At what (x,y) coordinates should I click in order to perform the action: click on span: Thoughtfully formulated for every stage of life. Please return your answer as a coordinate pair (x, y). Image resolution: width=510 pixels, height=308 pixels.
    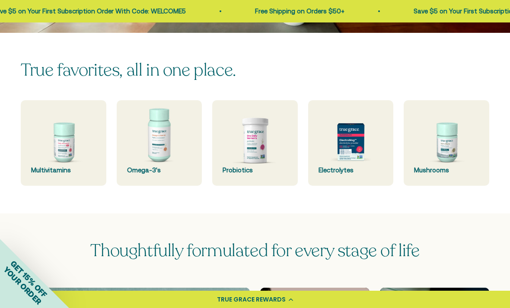
    Looking at the image, I should click on (254, 250).